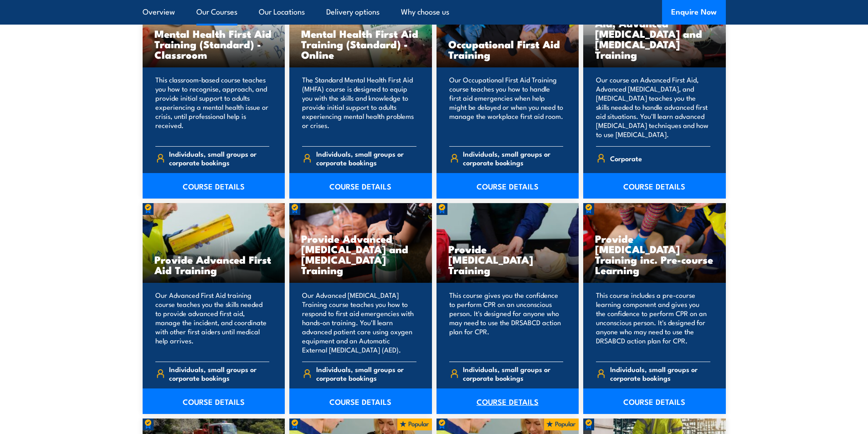 The height and width of the screenshot is (434, 868). What do you see at coordinates (508, 49) in the screenshot?
I see `h3: Occupational First Aid Training` at bounding box center [508, 49].